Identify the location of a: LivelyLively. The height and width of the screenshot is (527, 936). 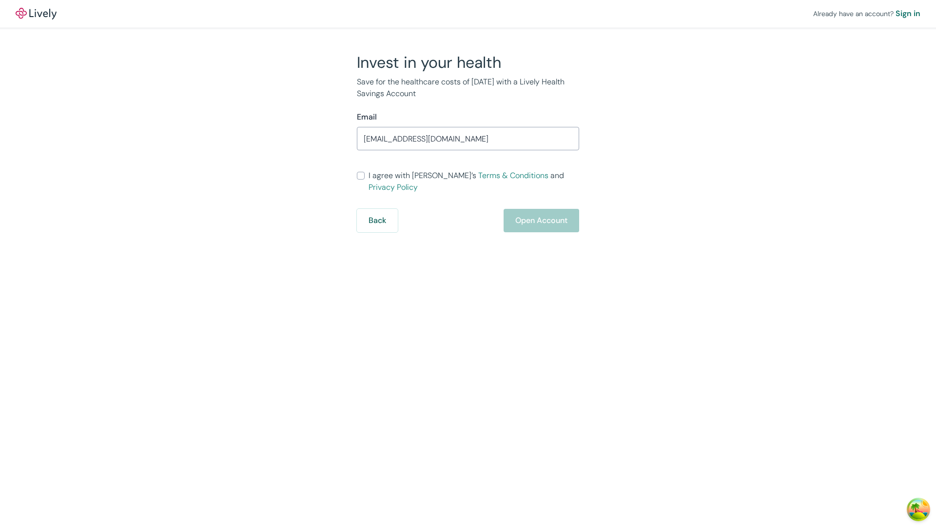
(36, 14).